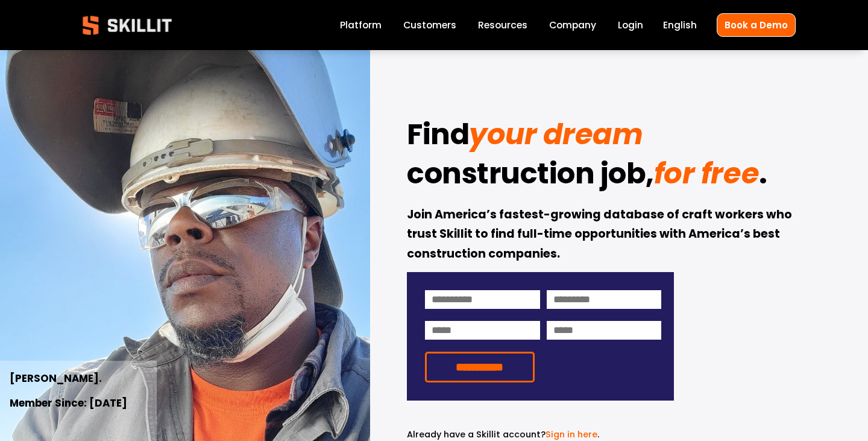 This screenshot has width=868, height=441. Describe the element at coordinates (680, 25) in the screenshot. I see `div: language picker` at that location.